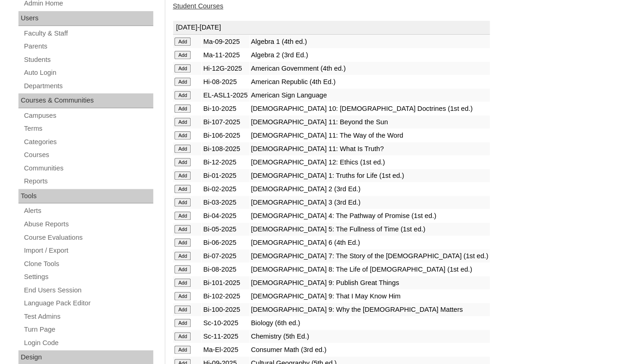 This screenshot has width=642, height=364. Describe the element at coordinates (225, 162) in the screenshot. I see `td: Bi-12-2025` at that location.